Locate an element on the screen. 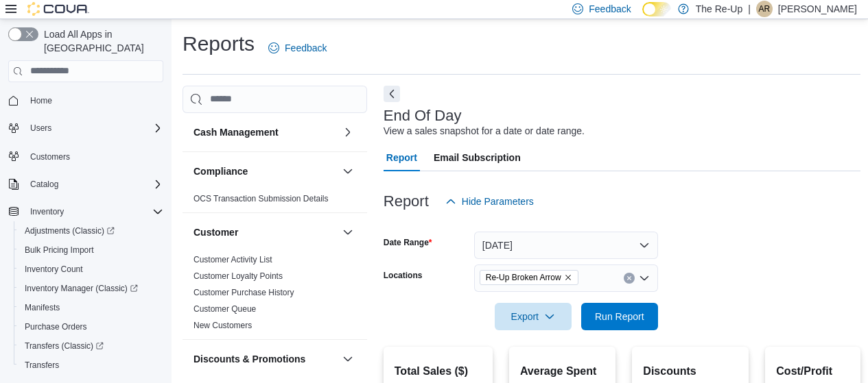 The width and height of the screenshot is (868, 383). span: Hide Parameters is located at coordinates (497, 201).